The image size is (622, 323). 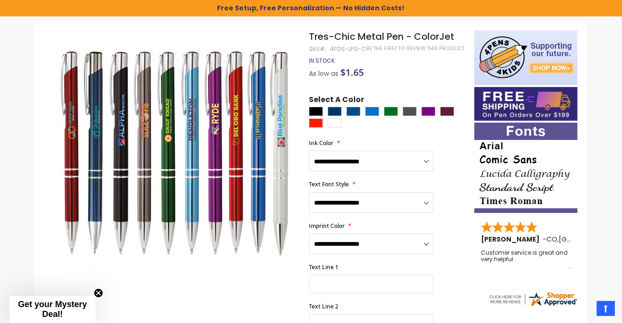 I want to click on img: 4pens 4 kids, so click(x=526, y=58).